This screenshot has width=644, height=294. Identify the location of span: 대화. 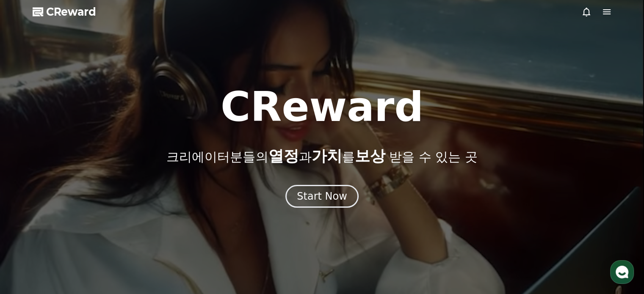
(82, 240).